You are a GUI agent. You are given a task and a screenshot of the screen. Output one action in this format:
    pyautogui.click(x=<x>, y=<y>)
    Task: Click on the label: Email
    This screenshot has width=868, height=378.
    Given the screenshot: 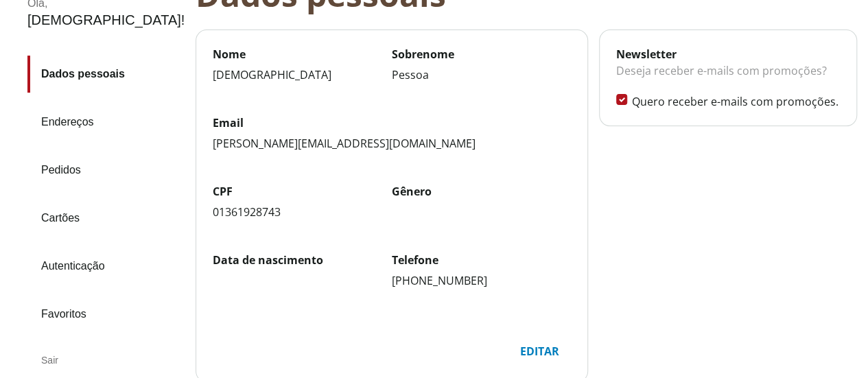 What is the action you would take?
    pyautogui.click(x=391, y=123)
    